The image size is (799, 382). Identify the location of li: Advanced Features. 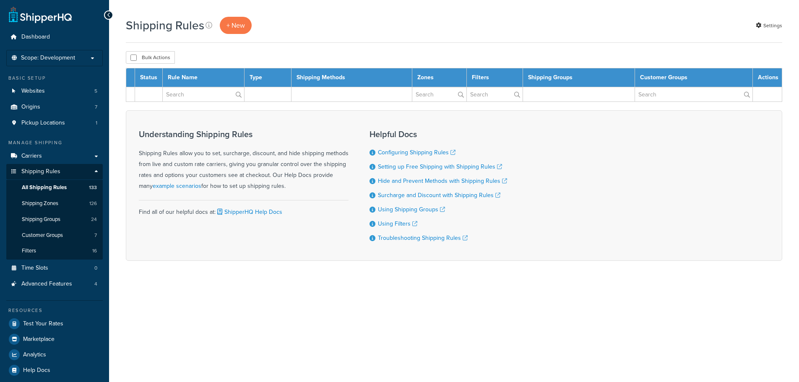
(55, 284).